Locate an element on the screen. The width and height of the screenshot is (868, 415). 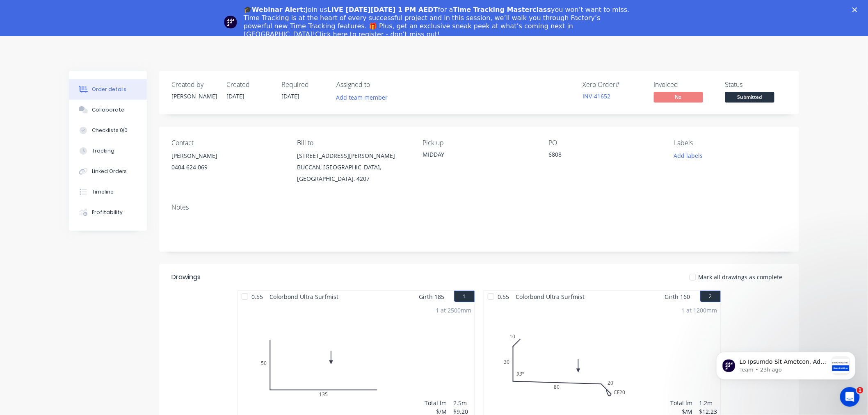
b: Time Tracking Masterclass is located at coordinates (502, 9).